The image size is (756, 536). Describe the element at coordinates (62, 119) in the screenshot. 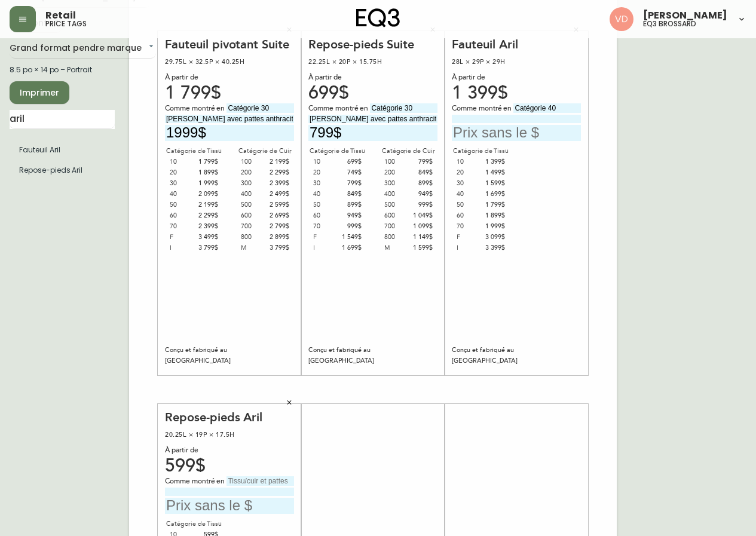

I see `input: Recherche` at that location.